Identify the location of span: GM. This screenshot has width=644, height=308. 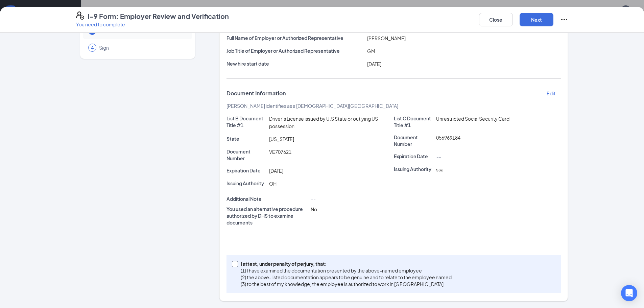
(371, 51).